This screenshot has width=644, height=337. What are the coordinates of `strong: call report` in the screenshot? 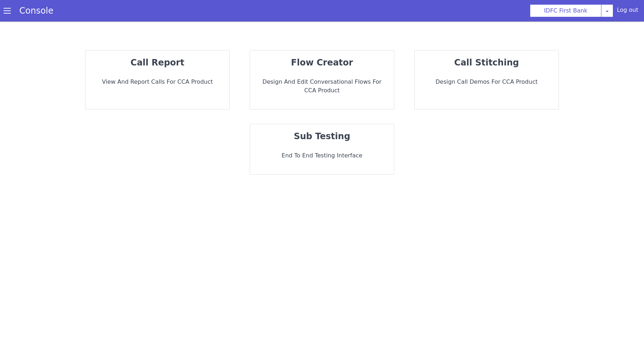 It's located at (157, 62).